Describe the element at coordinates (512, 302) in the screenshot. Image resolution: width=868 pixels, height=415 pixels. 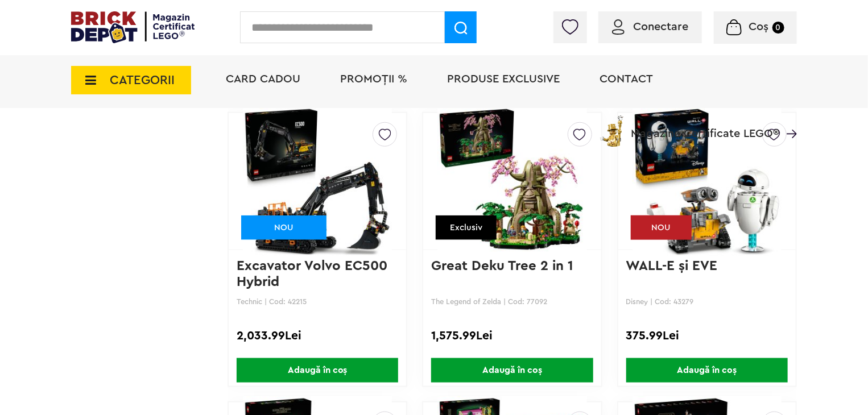
I see `p: The Legend of Zelda | Cod: 77092` at that location.